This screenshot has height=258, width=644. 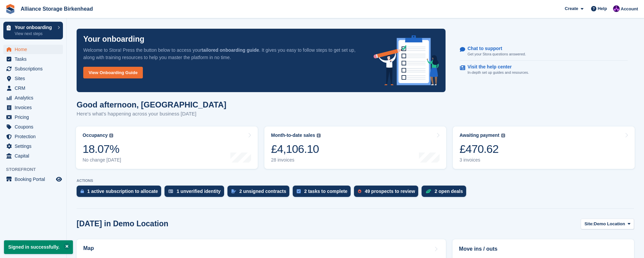 I want to click on img: task-75834270c22a3079a89374b754ae025e5fb1db73e45f91037f5363f120a921f8.svg, so click(x=299, y=191).